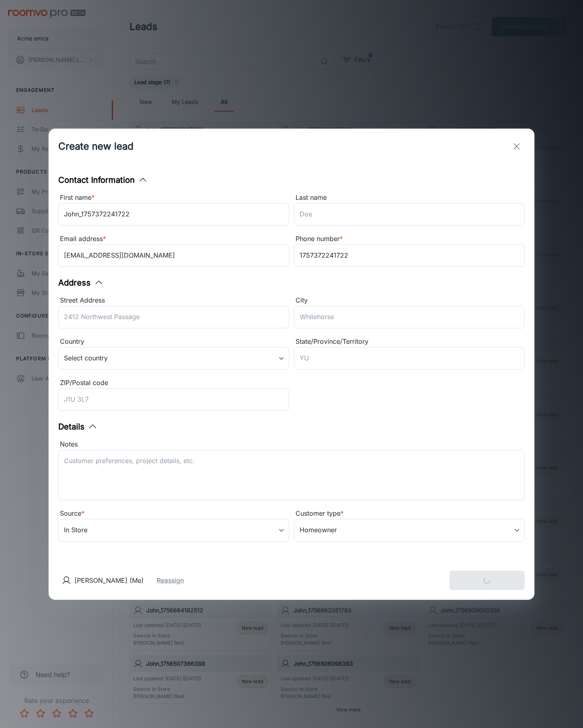 This screenshot has height=728, width=583. Describe the element at coordinates (174, 317) in the screenshot. I see `input: 2412 Northwest Passage` at that location.